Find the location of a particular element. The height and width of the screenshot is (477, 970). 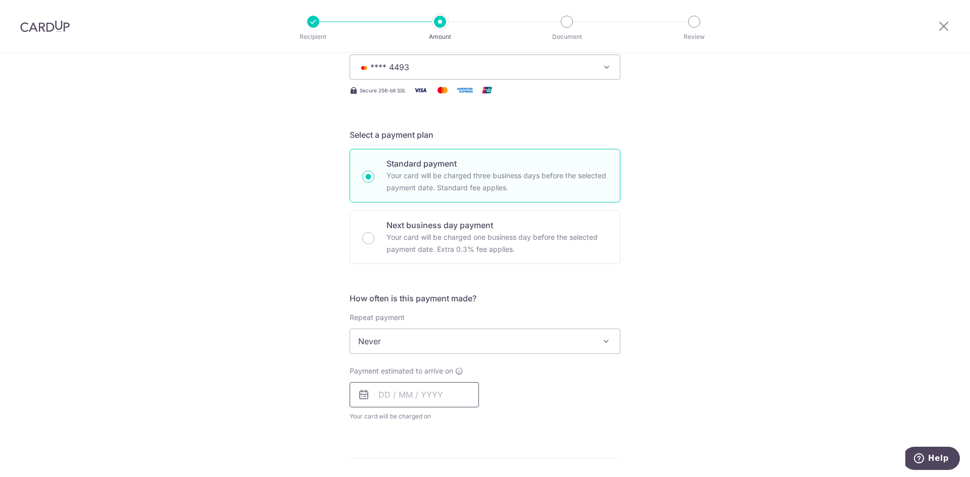

img: MASTERCARD is located at coordinates (364, 68).